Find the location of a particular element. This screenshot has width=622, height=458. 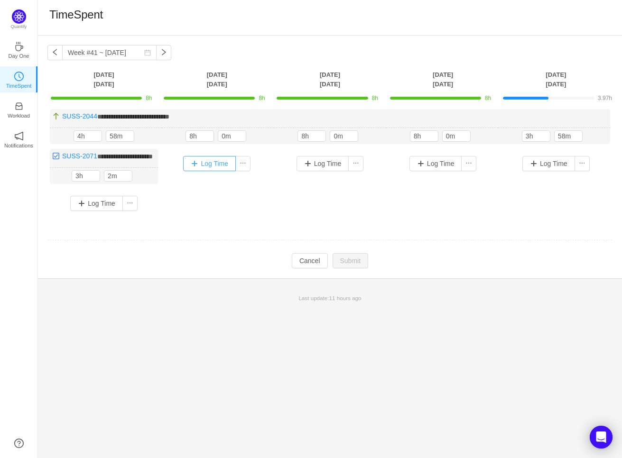

div: Open Intercom Messenger is located at coordinates (601, 438).